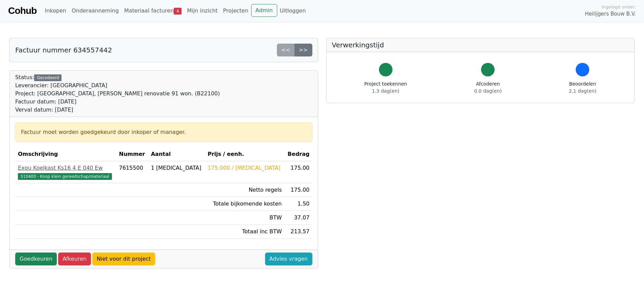 Image resolution: width=644 pixels, height=308 pixels. I want to click on td: Totale bijkomende kosten, so click(244, 204).